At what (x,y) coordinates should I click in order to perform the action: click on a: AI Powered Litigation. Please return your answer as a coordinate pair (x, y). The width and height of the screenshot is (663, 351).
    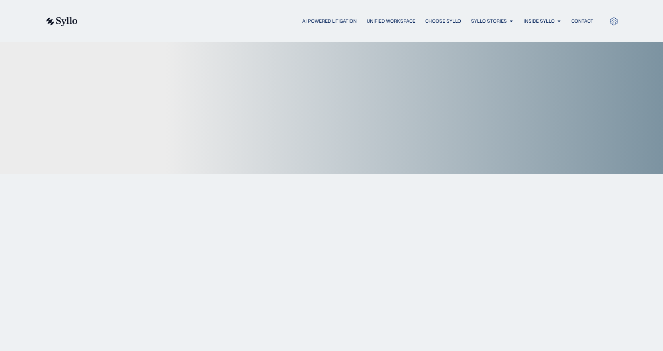
    Looking at the image, I should click on (329, 21).